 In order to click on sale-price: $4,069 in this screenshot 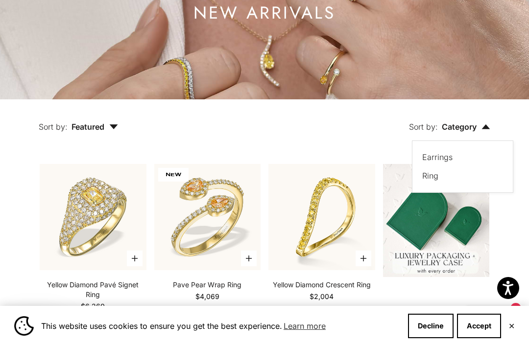, I will do `click(207, 297)`.